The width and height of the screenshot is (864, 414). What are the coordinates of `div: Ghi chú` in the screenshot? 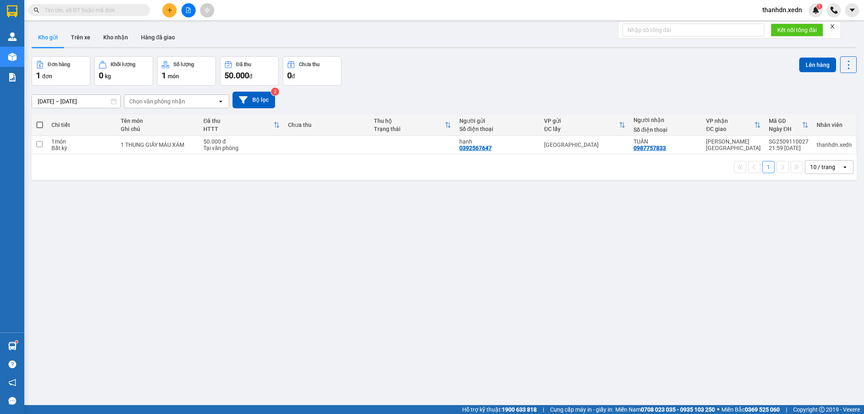 It's located at (158, 129).